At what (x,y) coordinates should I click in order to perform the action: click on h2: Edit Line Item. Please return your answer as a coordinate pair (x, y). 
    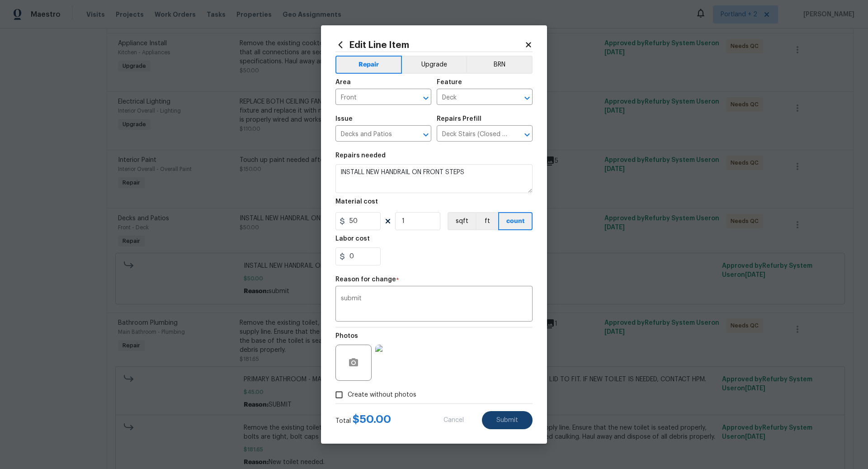
    Looking at the image, I should click on (430, 45).